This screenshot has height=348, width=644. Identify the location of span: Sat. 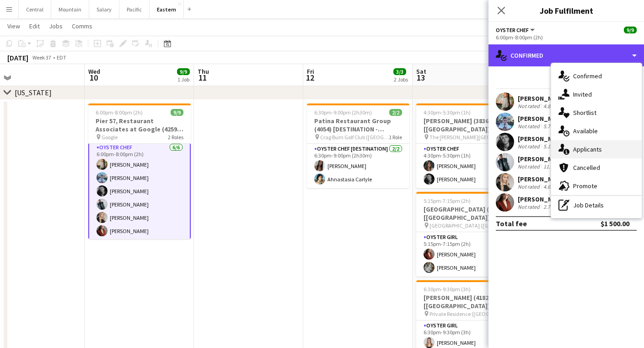
(421, 71).